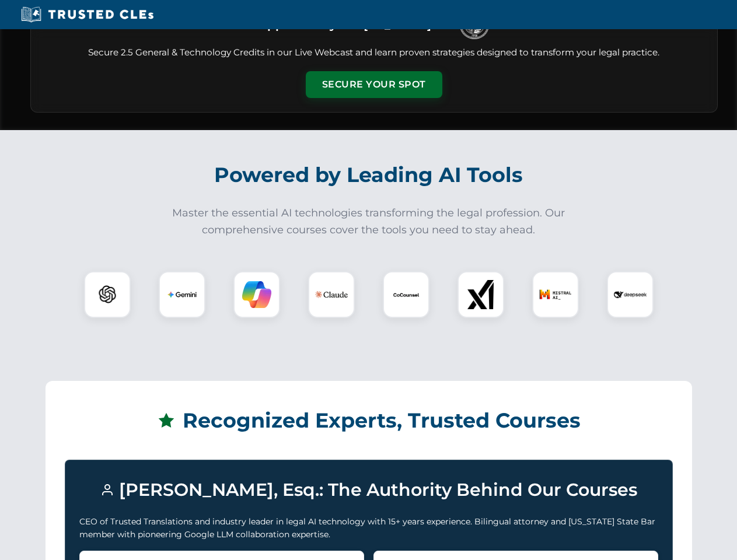 The image size is (737, 560). What do you see at coordinates (481, 294) in the screenshot?
I see `div: xAI` at bounding box center [481, 294].